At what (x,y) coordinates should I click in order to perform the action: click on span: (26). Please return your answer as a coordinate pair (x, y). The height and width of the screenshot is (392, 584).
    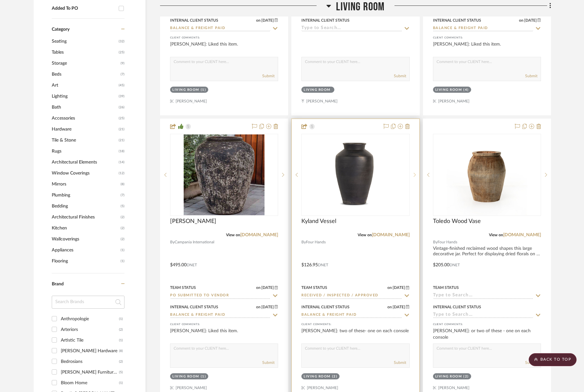
    Looking at the image, I should click on (121, 107).